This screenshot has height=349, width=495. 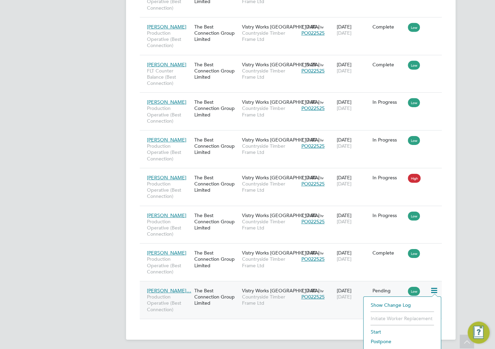 What do you see at coordinates (402, 332) in the screenshot?
I see `li: Start` at bounding box center [402, 332].